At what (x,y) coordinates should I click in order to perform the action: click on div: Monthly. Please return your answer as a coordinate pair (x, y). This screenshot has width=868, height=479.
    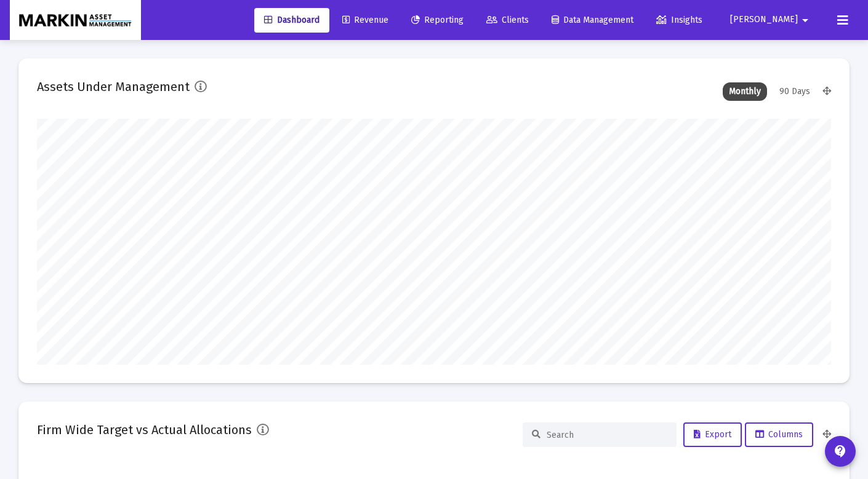
    Looking at the image, I should click on (745, 92).